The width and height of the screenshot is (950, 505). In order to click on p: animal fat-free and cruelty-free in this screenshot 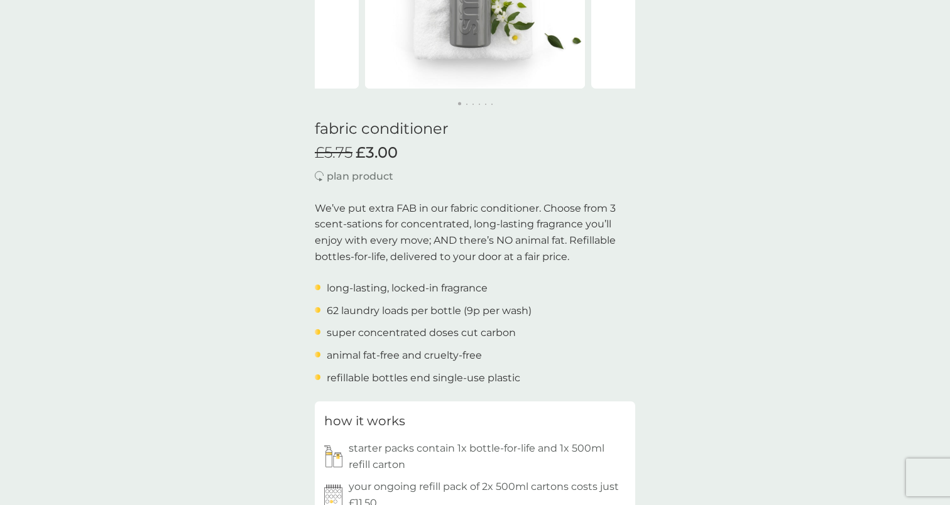, I will do `click(404, 356)`.